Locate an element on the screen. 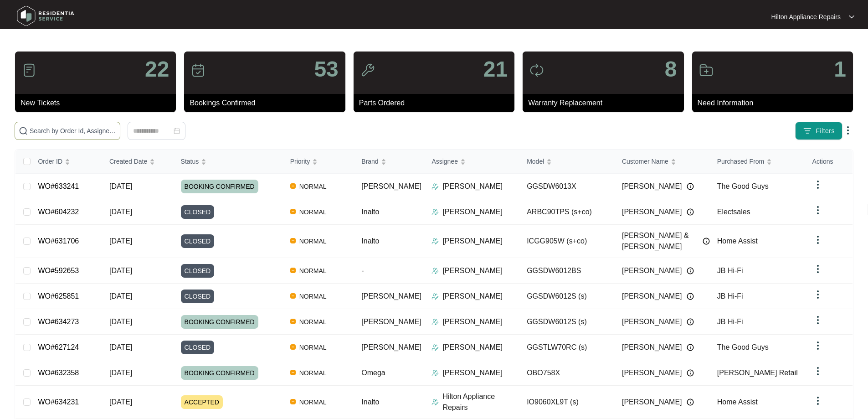 The image size is (868, 419). span: Home Assist is located at coordinates (737, 402).